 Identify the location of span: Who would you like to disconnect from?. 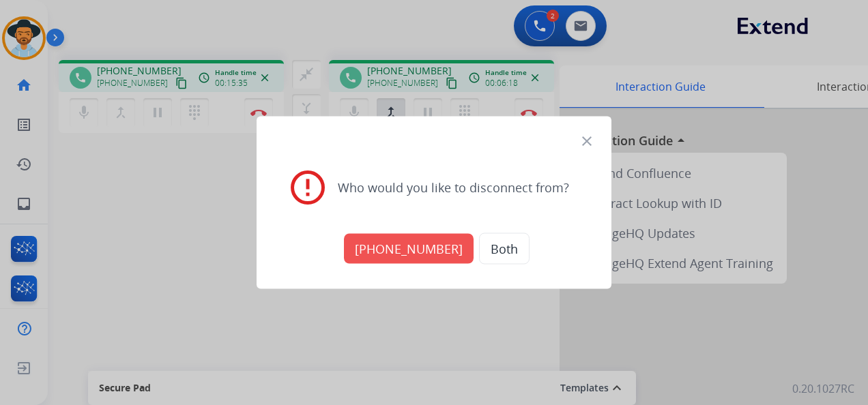
(453, 187).